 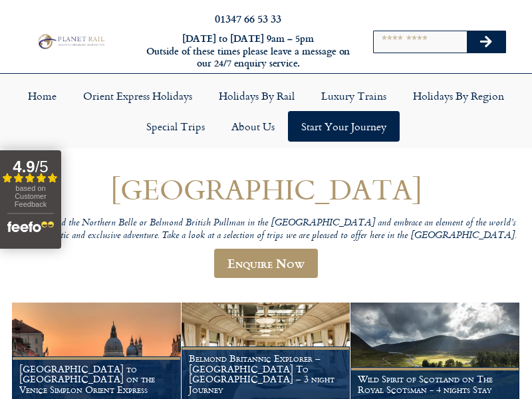 I want to click on img: Planet Rail Train Holidays Logo, so click(x=71, y=41).